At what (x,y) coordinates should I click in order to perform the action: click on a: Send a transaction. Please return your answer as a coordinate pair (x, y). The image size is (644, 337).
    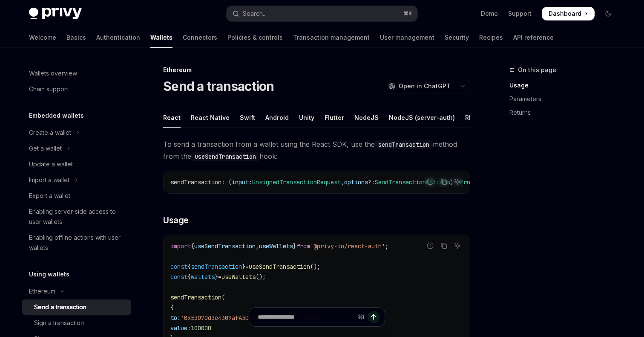
    Looking at the image, I should click on (77, 307).